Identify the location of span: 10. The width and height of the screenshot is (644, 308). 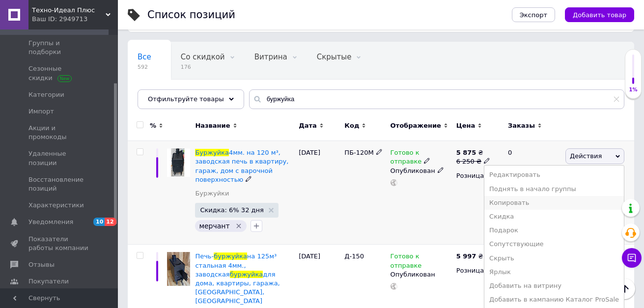
(98, 222).